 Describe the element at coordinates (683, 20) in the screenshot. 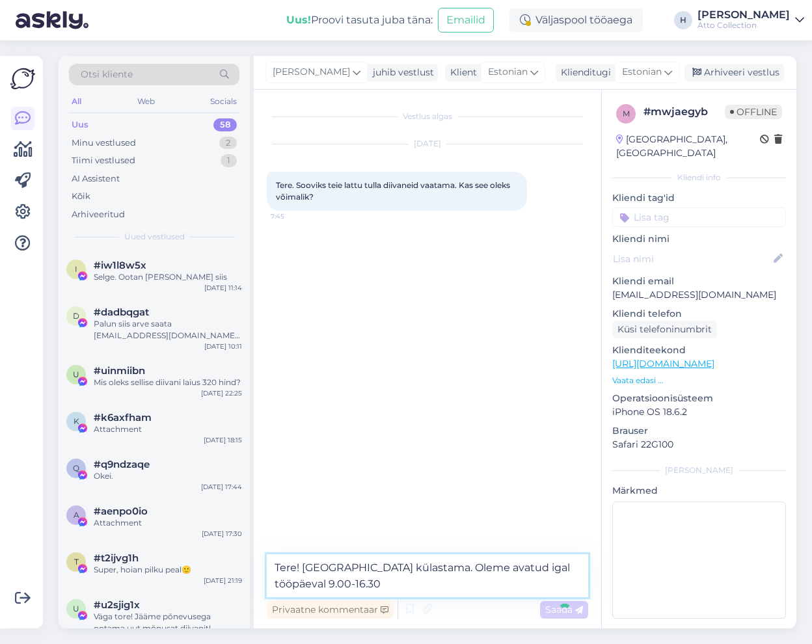

I see `div: H` at that location.